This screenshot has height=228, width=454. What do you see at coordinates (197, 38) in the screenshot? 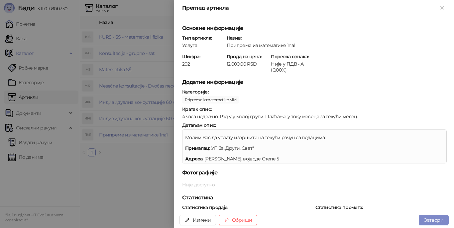
I see `strong: Тип артикла :` at bounding box center [197, 38].